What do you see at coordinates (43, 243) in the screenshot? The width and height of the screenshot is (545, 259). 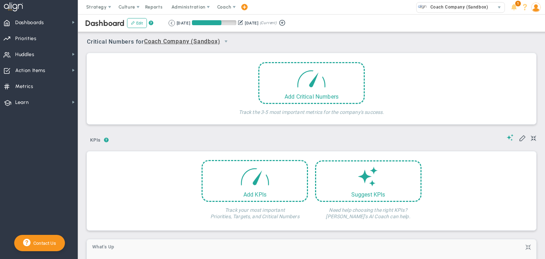 I see `span: Contact Us` at bounding box center [43, 243].